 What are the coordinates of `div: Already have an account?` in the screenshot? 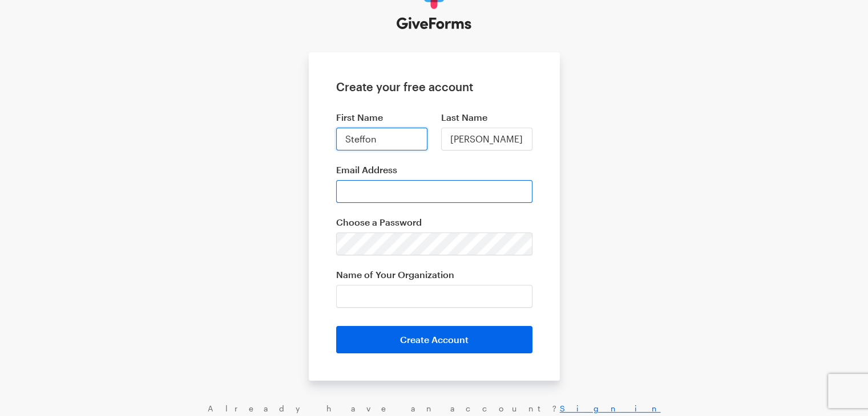 It's located at (434, 408).